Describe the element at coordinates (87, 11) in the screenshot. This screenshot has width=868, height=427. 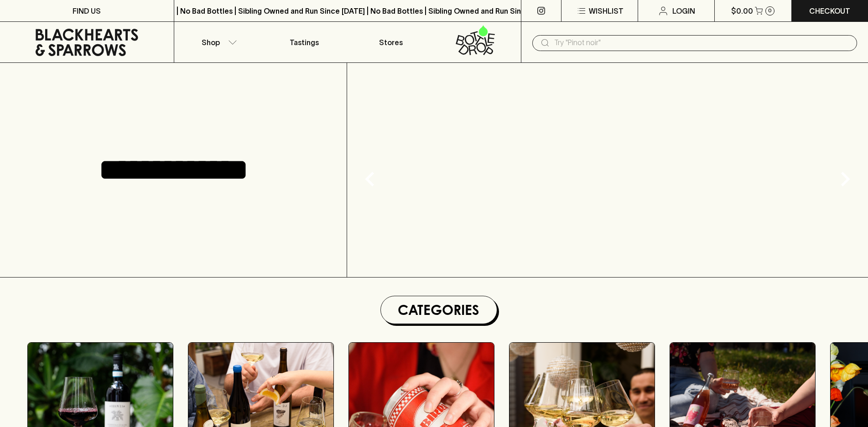
I see `p: FIND US` at that location.